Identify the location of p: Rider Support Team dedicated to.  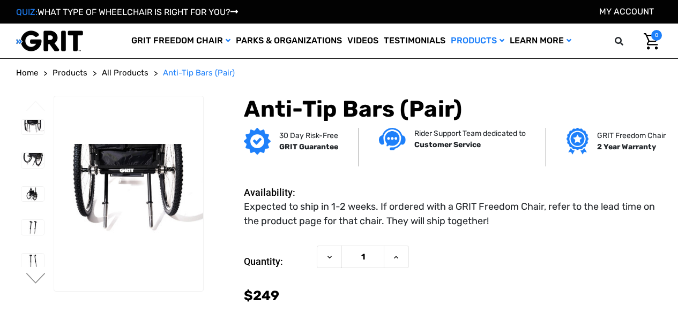
(470, 133).